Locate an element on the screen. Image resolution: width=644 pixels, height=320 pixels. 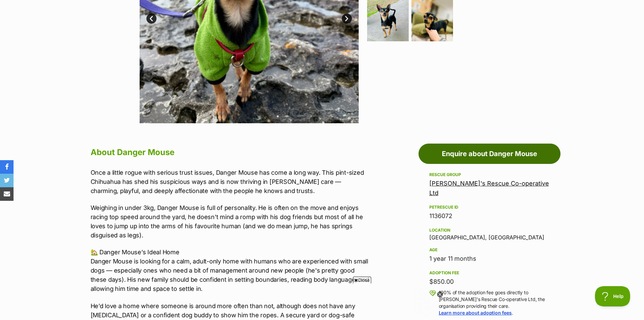
div: Location is located at coordinates (489, 230).